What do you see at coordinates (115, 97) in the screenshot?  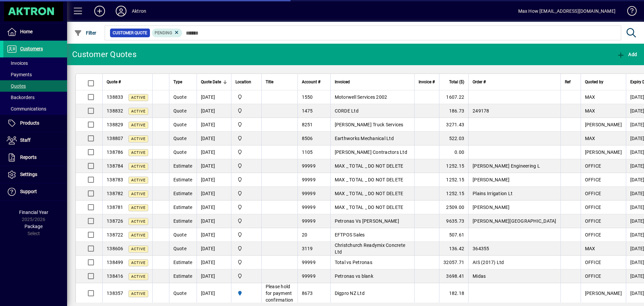 I see `span: 138833` at bounding box center [115, 97].